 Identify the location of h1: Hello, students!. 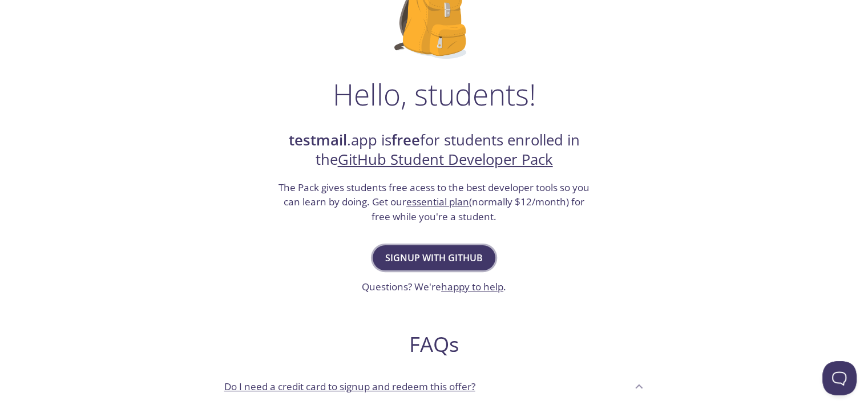
(434, 95).